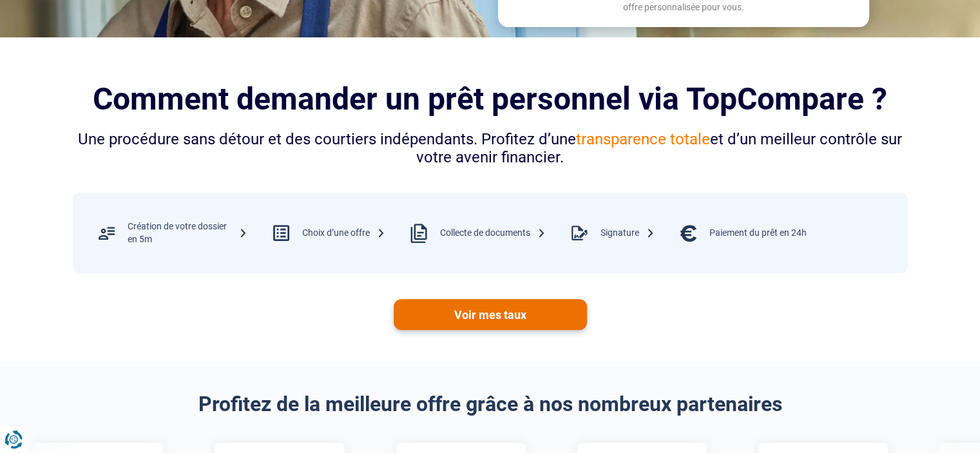 This screenshot has width=980, height=453. Describe the element at coordinates (490, 314) in the screenshot. I see `a: Voir mes taux` at that location.